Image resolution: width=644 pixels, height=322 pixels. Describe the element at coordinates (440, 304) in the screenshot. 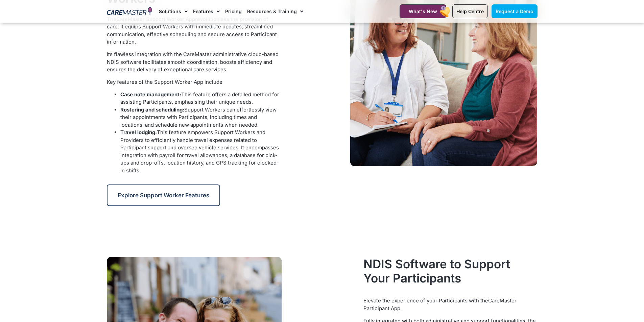

I see `a: CareMaster Participant App` at that location.